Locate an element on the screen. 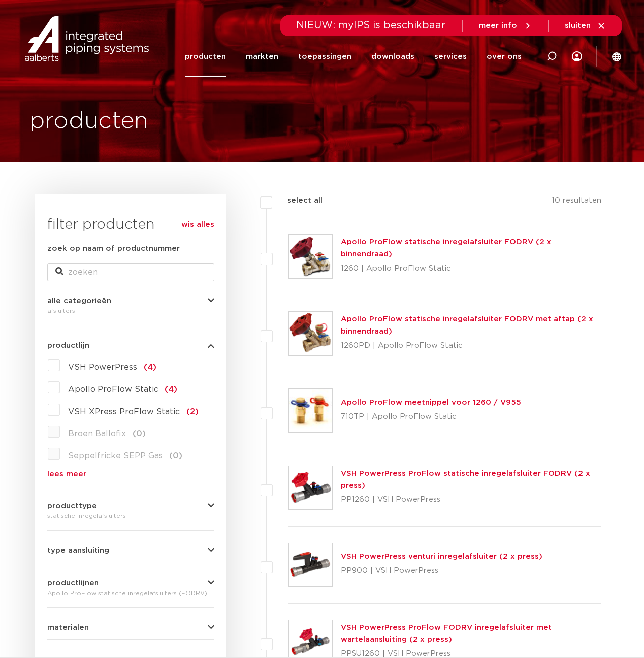  div: statische inregelafsluiters is located at coordinates (131, 516).